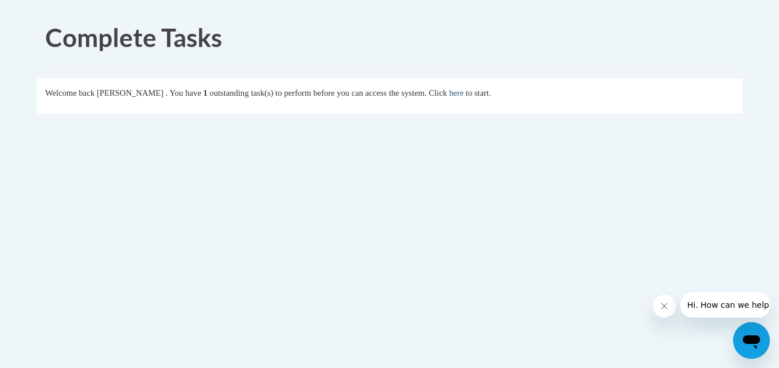 This screenshot has width=779, height=368. I want to click on a: here, so click(456, 93).